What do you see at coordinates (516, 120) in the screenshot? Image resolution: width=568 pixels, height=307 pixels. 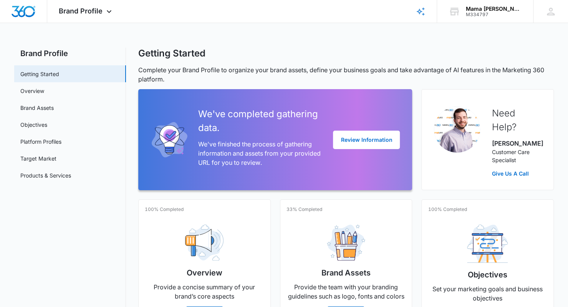 I see `h2: Need Help?` at bounding box center [516, 120].